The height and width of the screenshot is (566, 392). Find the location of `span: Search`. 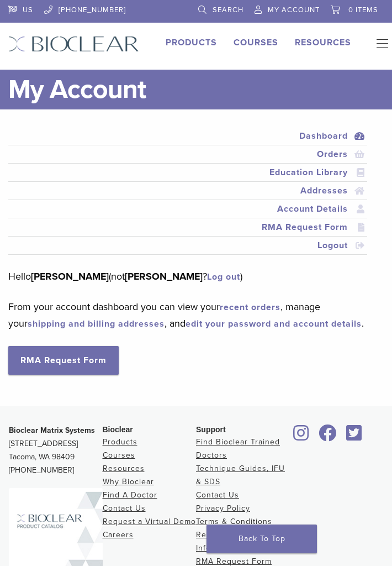

span: Search is located at coordinates (228, 10).